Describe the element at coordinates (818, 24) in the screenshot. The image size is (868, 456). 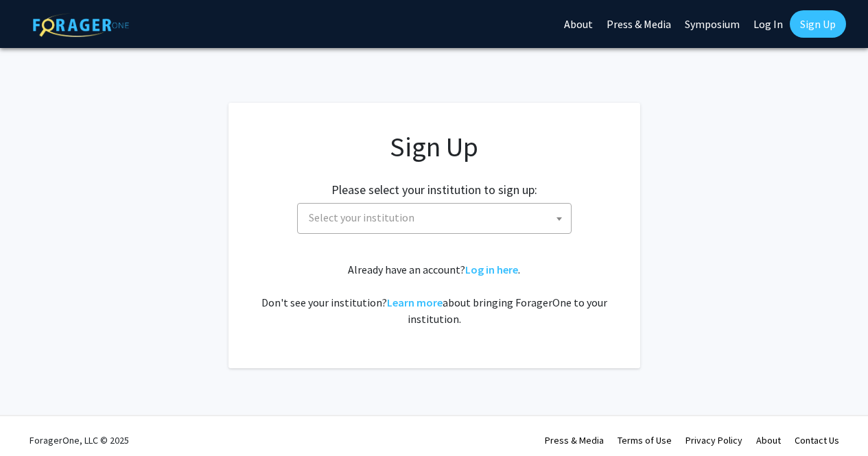
I see `a: Sign Up` at that location.